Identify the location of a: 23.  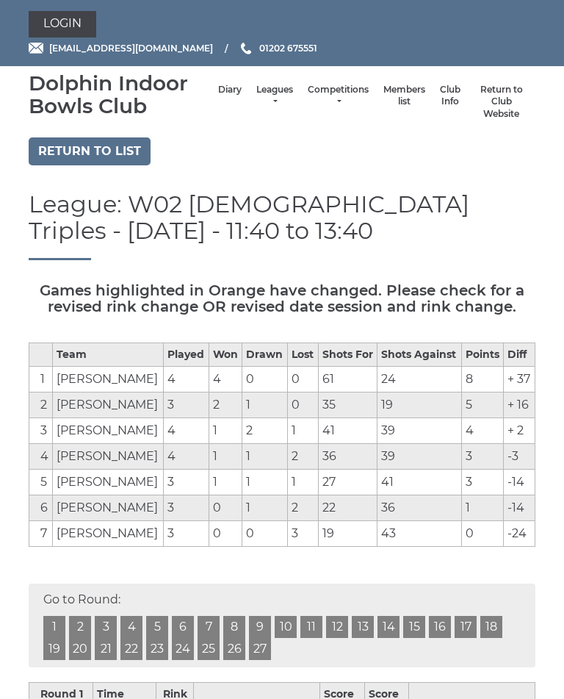
(157, 649).